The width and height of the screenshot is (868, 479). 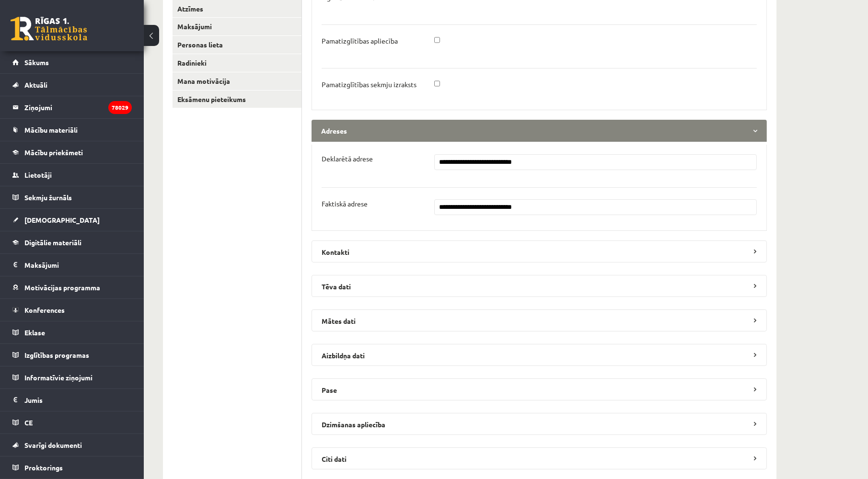 What do you see at coordinates (36, 85) in the screenshot?
I see `span: Aktuāli` at bounding box center [36, 85].